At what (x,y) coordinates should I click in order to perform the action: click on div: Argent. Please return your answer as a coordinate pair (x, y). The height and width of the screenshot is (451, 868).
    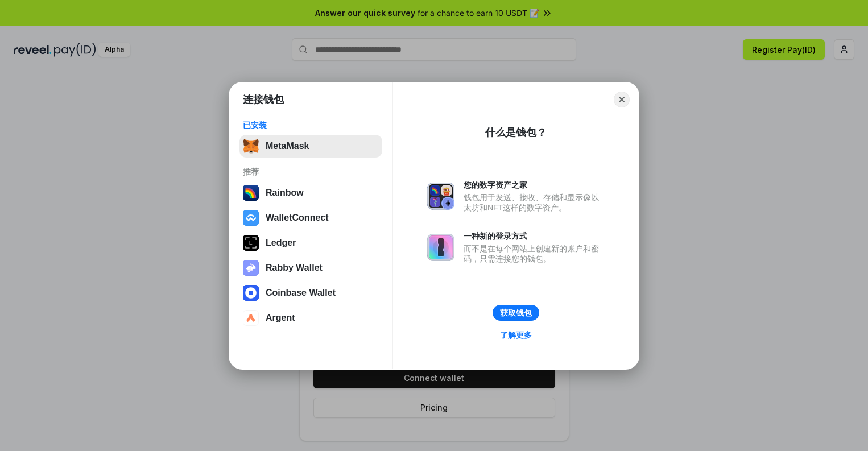
    Looking at the image, I should click on (280, 317).